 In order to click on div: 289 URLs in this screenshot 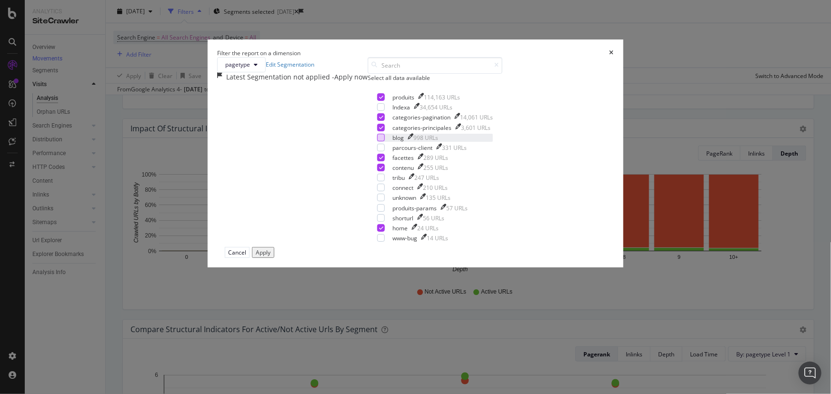, I will do `click(436, 158)`.